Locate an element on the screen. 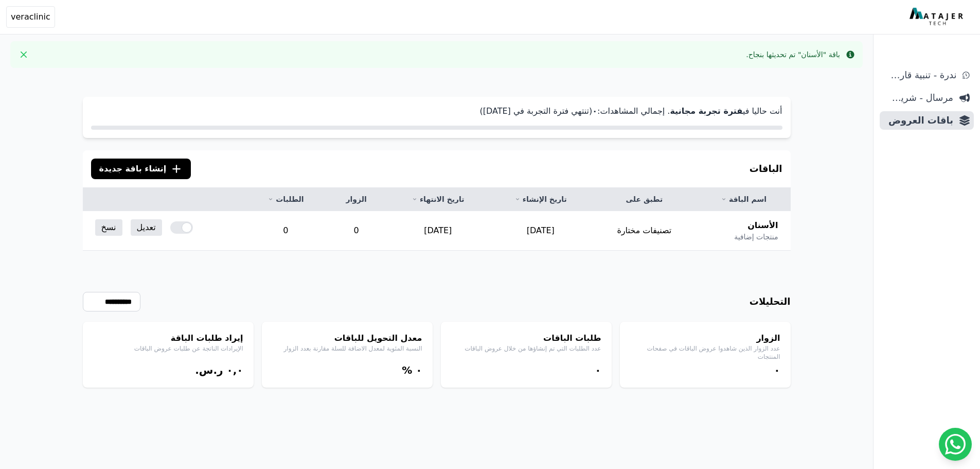 This screenshot has width=980, height=469. h4: الزوار is located at coordinates (705, 338).